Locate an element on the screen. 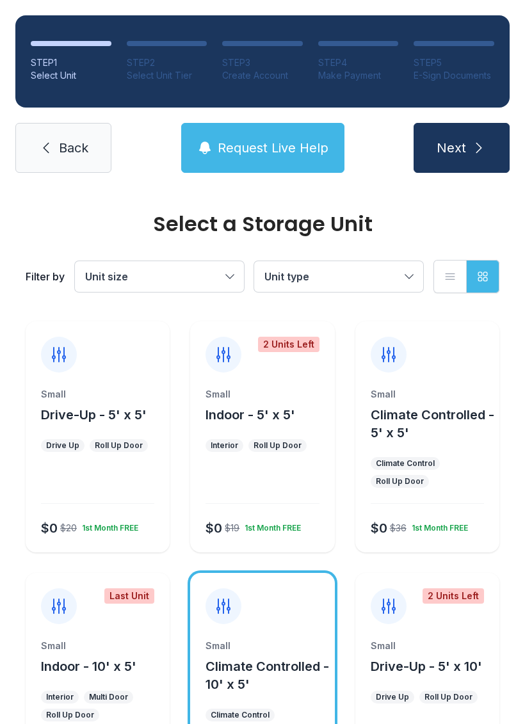 The height and width of the screenshot is (724, 525). div: Select Unit Tier is located at coordinates (167, 76).